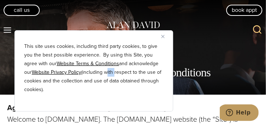 This screenshot has height=126, width=266. Describe the element at coordinates (88, 64) in the screenshot. I see `a: Website Terms & Conditions` at that location.